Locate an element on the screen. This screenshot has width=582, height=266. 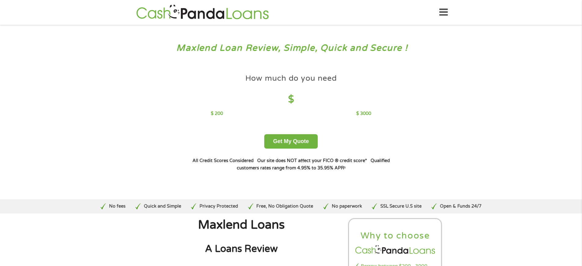
p: No paperwork is located at coordinates (347, 206).